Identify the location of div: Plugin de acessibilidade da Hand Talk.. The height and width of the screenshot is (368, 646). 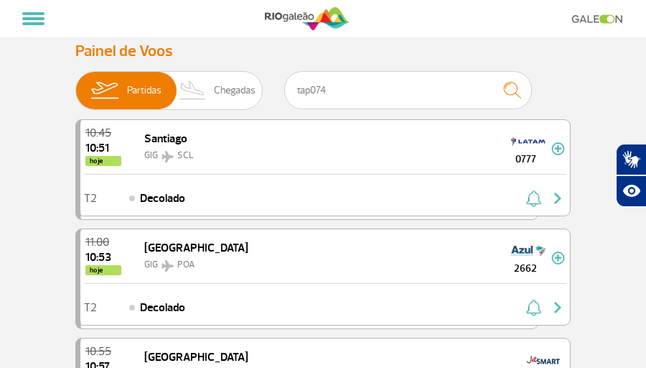
(631, 175).